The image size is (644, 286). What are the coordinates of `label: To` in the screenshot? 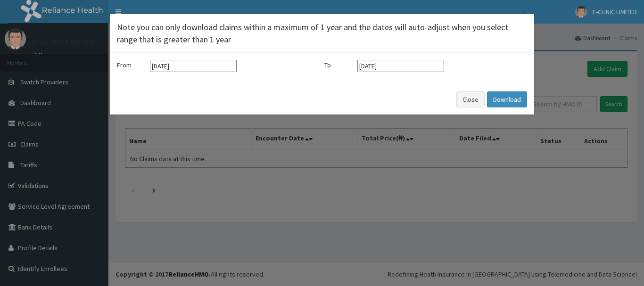 It's located at (339, 65).